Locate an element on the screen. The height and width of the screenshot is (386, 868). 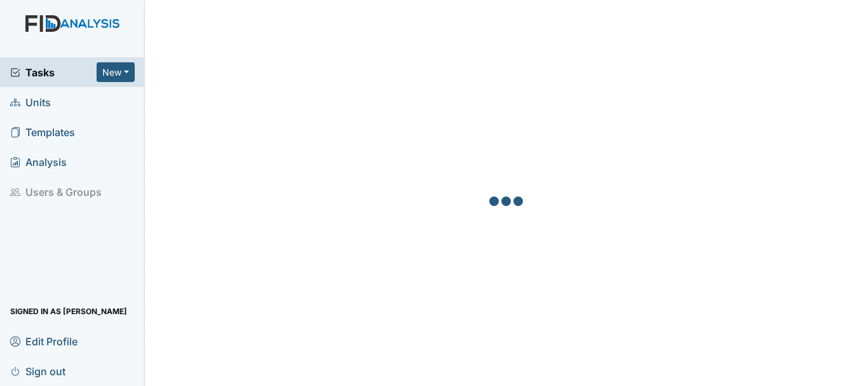
button: New is located at coordinates (115, 72).